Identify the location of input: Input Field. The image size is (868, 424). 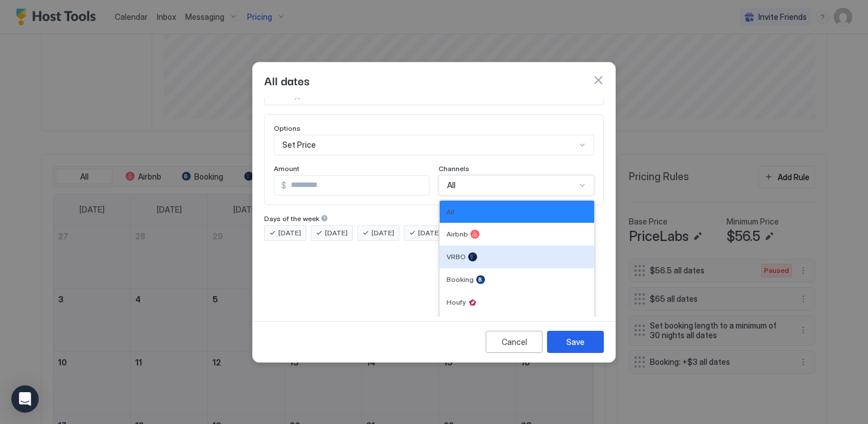
(358, 185).